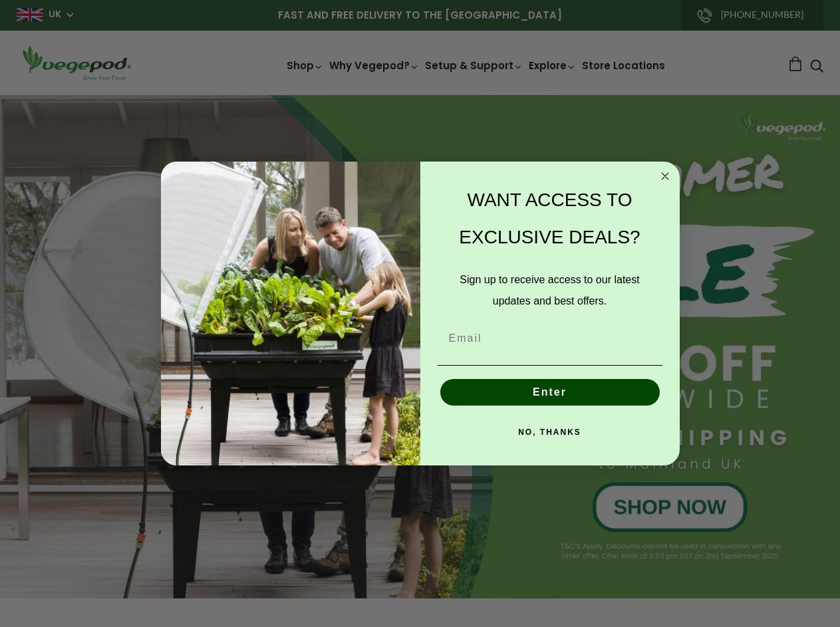  Describe the element at coordinates (549, 218) in the screenshot. I see `span: WANT ACCESS TO EXCLUSIVE DEALS?` at that location.